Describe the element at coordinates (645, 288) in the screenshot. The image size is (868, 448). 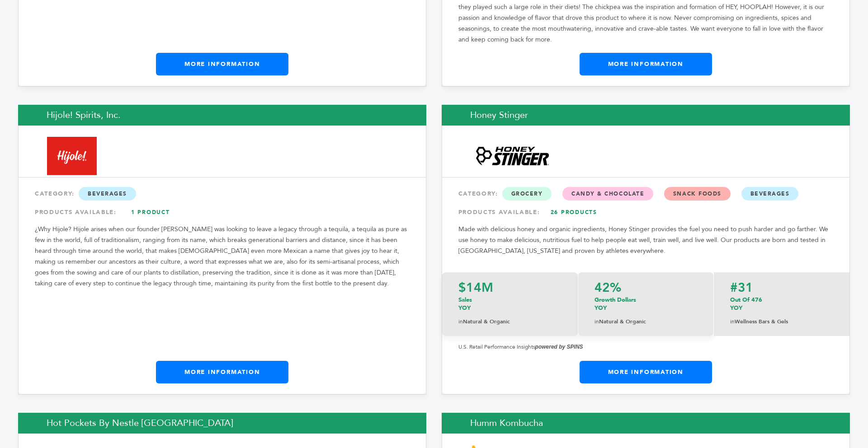
I see `p: 42%` at that location.